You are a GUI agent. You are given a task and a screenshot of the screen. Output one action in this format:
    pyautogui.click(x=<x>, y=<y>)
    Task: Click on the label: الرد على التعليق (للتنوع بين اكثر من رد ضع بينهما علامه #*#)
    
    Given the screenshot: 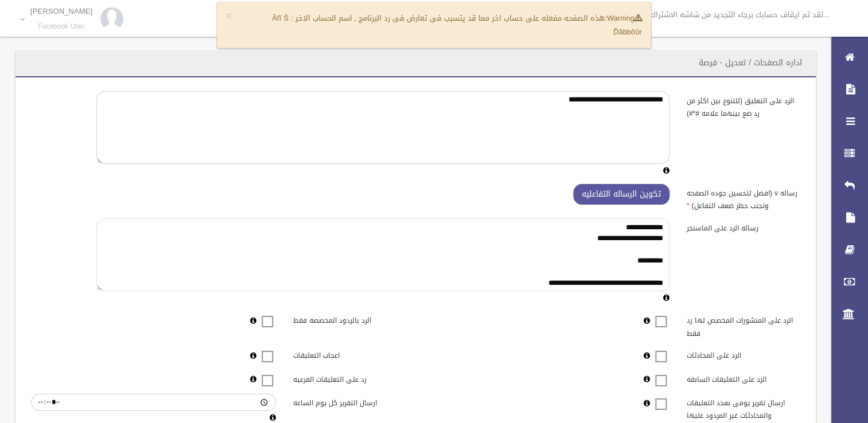 What is the action you would take?
    pyautogui.click(x=743, y=105)
    